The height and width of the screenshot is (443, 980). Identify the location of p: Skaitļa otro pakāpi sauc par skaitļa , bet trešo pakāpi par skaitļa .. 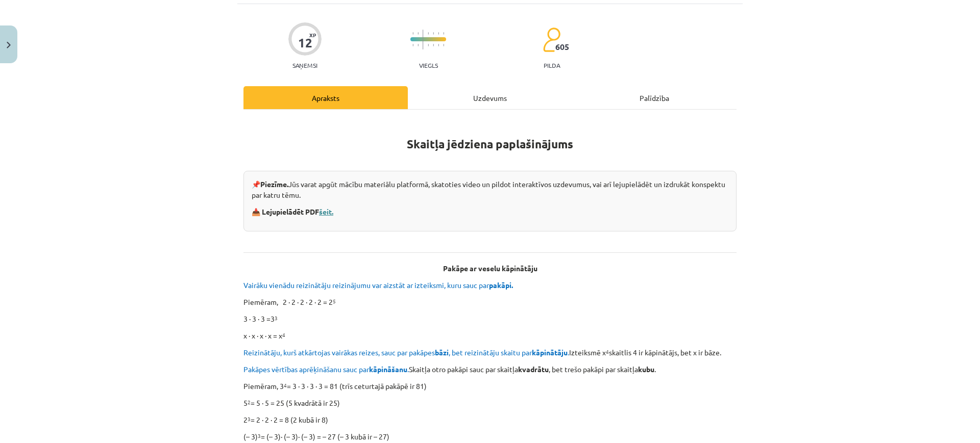
(490, 369).